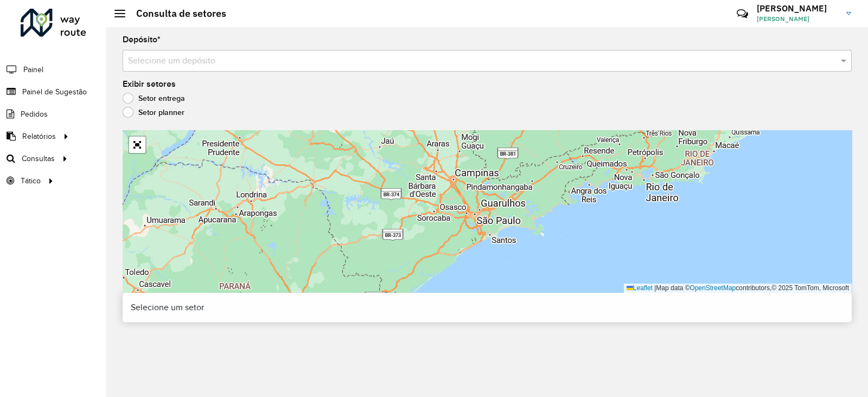  What do you see at coordinates (487, 307) in the screenshot?
I see `div: Selecione um setor` at bounding box center [487, 307].